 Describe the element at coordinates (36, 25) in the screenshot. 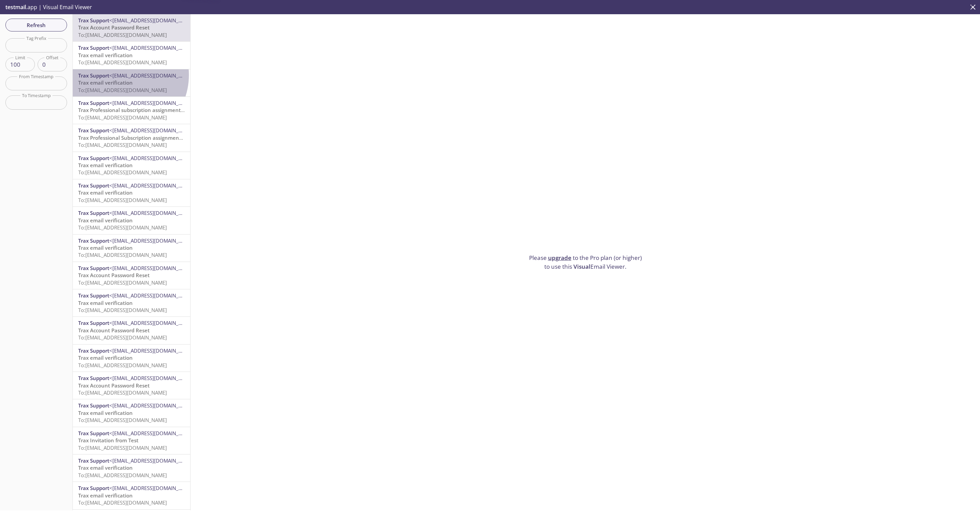

I see `button: Refresh` at that location.